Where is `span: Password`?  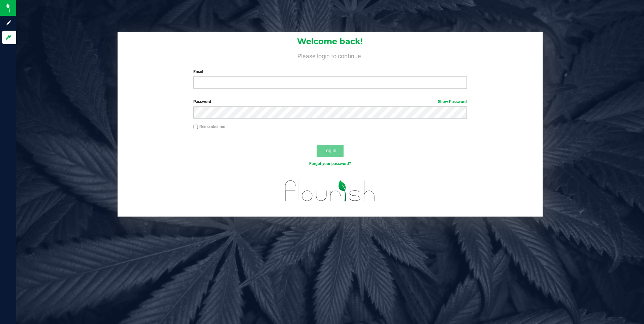
span: Password is located at coordinates (203, 101).